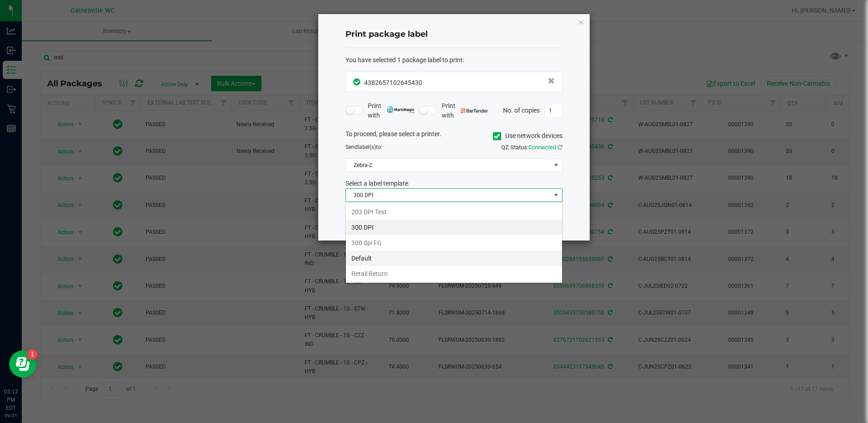  I want to click on img: bartender.png, so click(474, 111).